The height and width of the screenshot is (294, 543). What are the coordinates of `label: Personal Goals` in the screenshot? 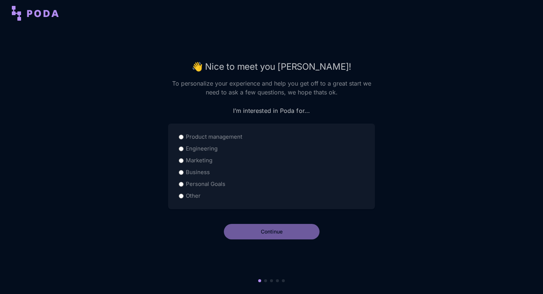 It's located at (205, 184).